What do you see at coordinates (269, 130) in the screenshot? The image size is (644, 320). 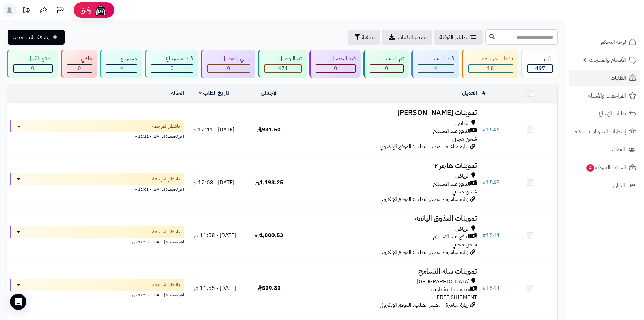 I see `span: 931.50` at bounding box center [269, 130].